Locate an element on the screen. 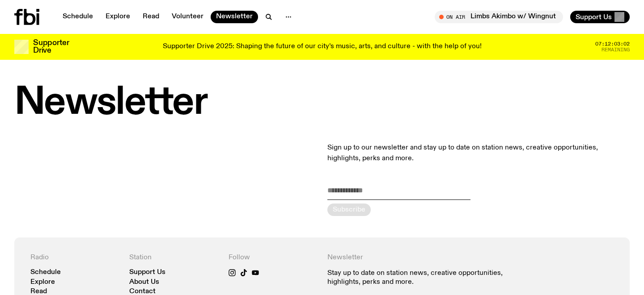  span: 07:12:03:02 is located at coordinates (612, 44).